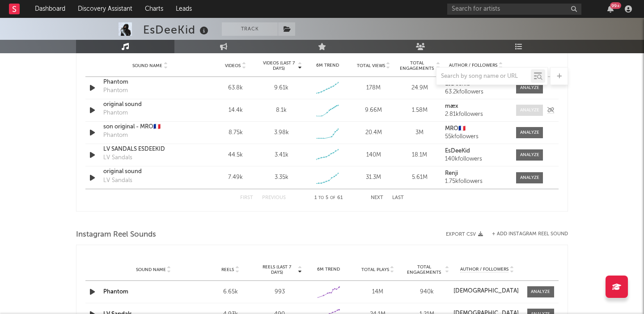  I want to click on div: 20.4M, so click(374, 132).